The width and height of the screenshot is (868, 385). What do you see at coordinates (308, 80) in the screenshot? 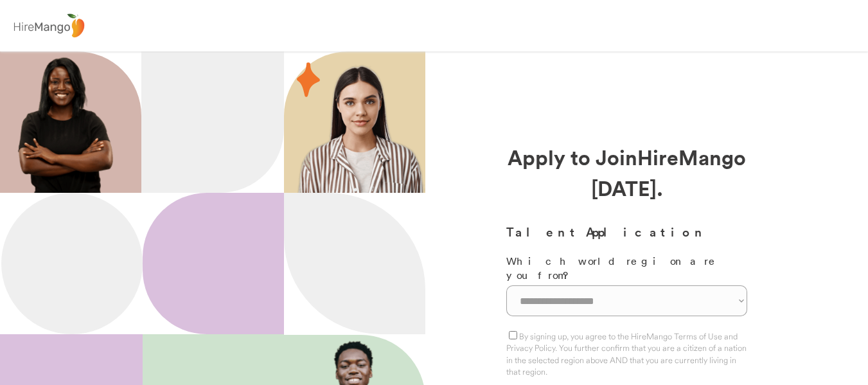
I see `img: 29` at bounding box center [308, 80].